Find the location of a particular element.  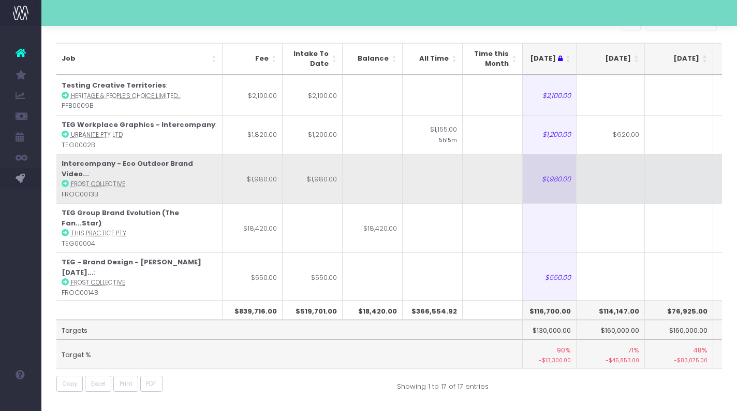

span: Copy is located at coordinates (69, 383).